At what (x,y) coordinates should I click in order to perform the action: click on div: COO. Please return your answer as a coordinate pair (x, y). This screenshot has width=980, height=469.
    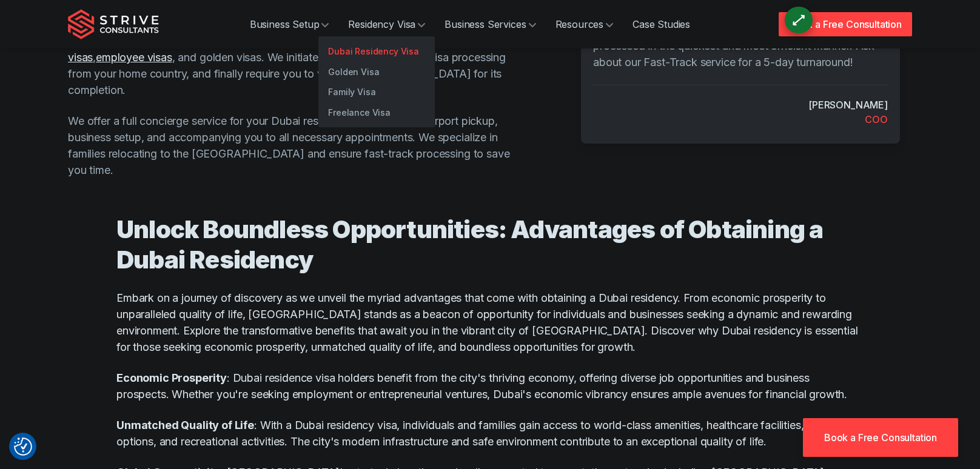
    Looking at the image, I should click on (877, 119).